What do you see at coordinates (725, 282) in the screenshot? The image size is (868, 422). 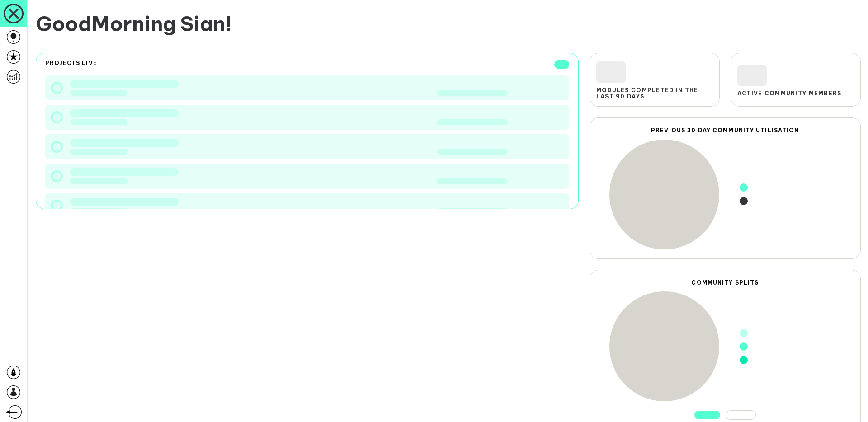 I see `h2: Community Splits` at bounding box center [725, 282].